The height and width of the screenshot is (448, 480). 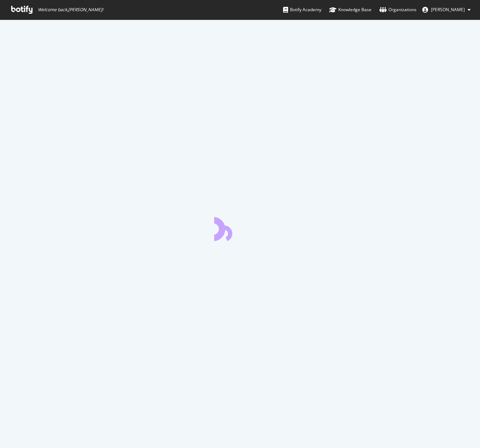 I want to click on div: Organizations, so click(x=397, y=10).